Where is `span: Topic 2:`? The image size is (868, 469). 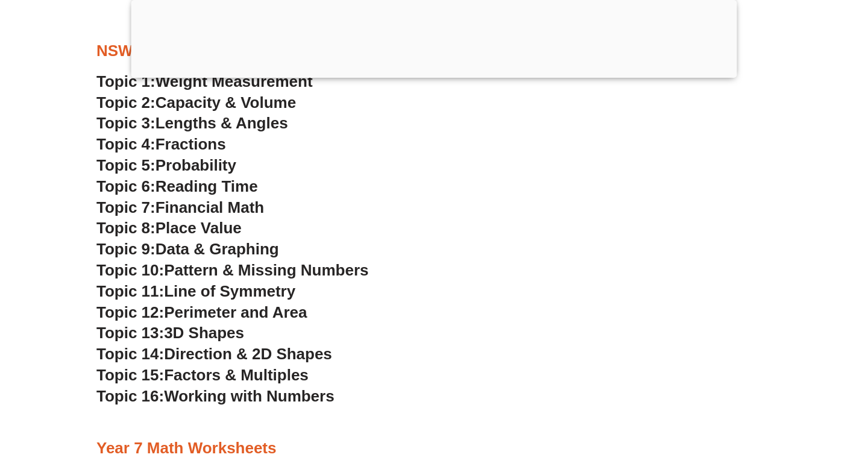
span: Topic 2: is located at coordinates (126, 103).